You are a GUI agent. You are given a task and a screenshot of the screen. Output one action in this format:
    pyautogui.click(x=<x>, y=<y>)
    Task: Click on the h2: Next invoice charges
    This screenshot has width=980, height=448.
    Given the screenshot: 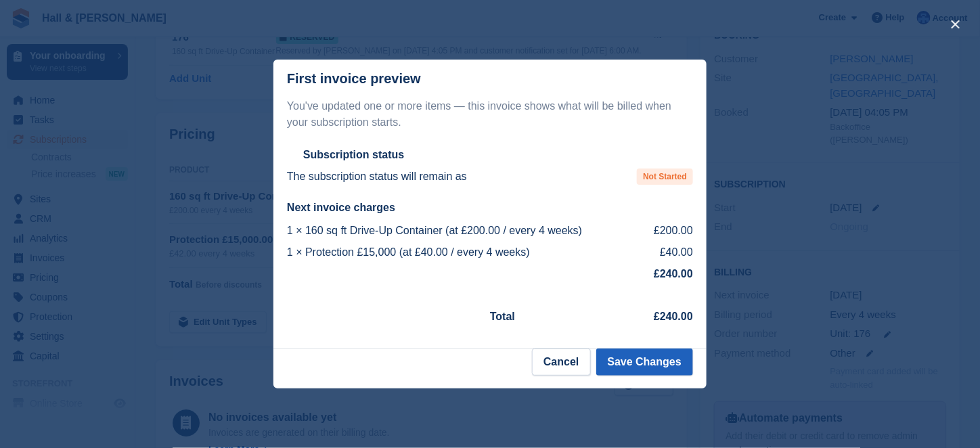 What is the action you would take?
    pyautogui.click(x=490, y=208)
    